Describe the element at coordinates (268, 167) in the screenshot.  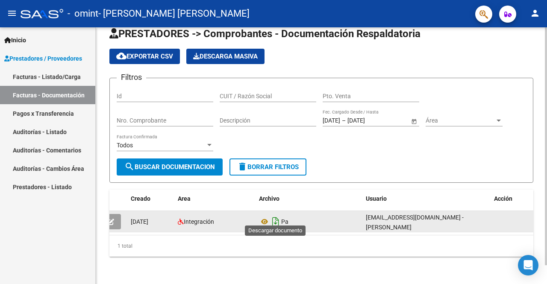
I see `button: Borrar Filtros` at that location.